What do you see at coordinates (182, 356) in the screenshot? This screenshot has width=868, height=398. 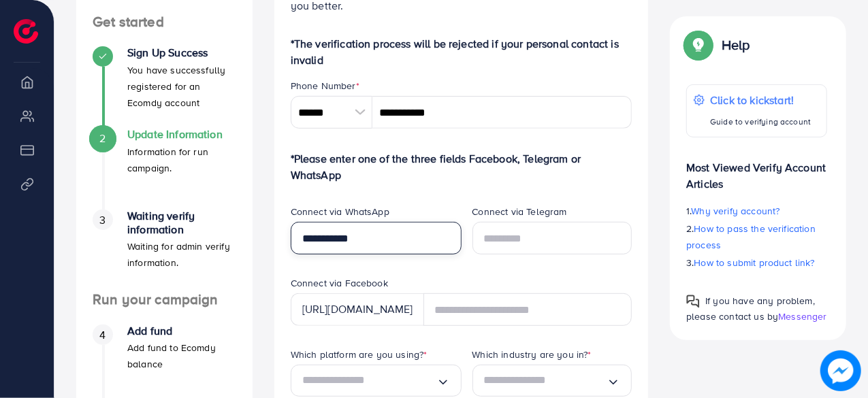 I see `p: Add fund to Ecomdy balance` at bounding box center [182, 356].